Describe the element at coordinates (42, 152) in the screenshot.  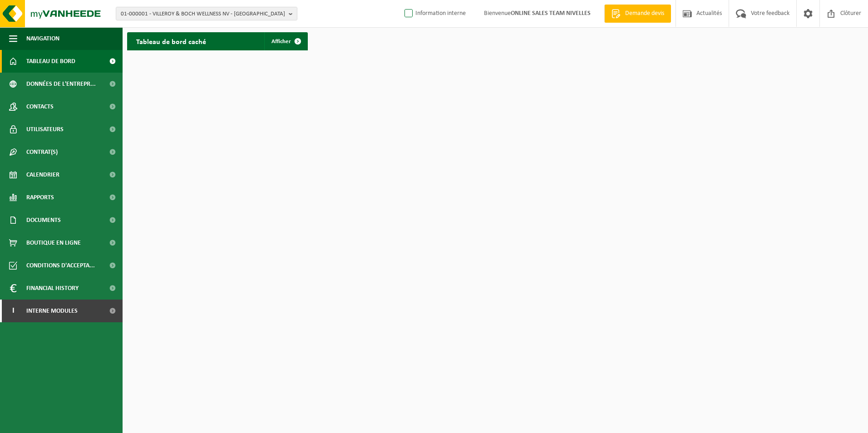
I see `span: Contrat(s)` at that location.